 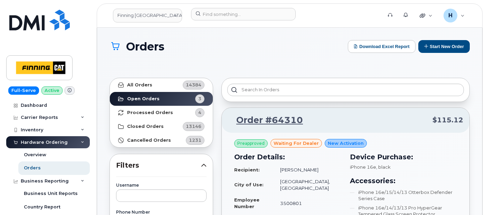 What do you see at coordinates (247, 170) in the screenshot?
I see `strong: Recipient:` at bounding box center [247, 170].